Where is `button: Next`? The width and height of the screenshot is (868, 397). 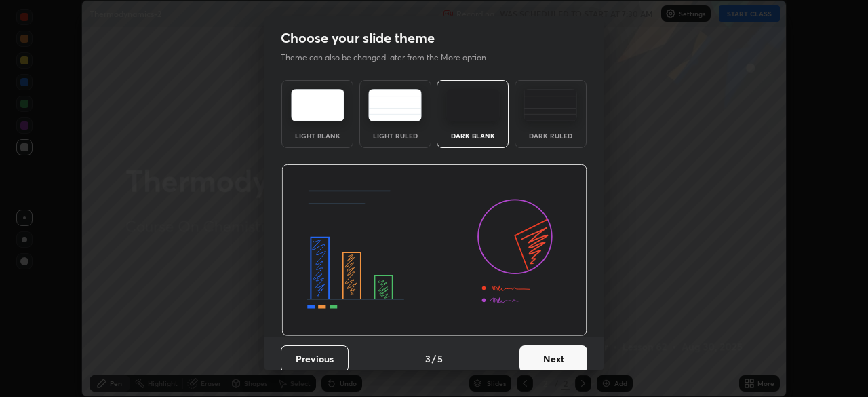 button: Next is located at coordinates (554, 359).